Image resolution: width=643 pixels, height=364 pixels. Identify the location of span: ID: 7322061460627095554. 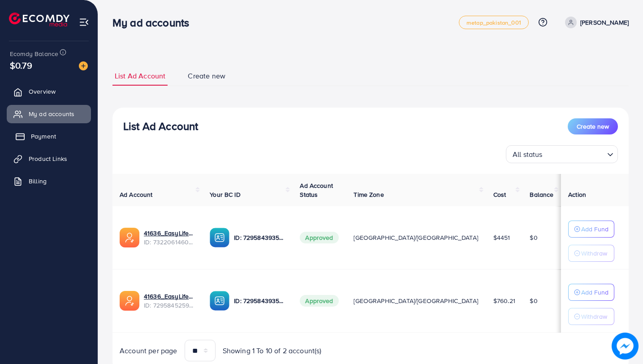
(170, 242).